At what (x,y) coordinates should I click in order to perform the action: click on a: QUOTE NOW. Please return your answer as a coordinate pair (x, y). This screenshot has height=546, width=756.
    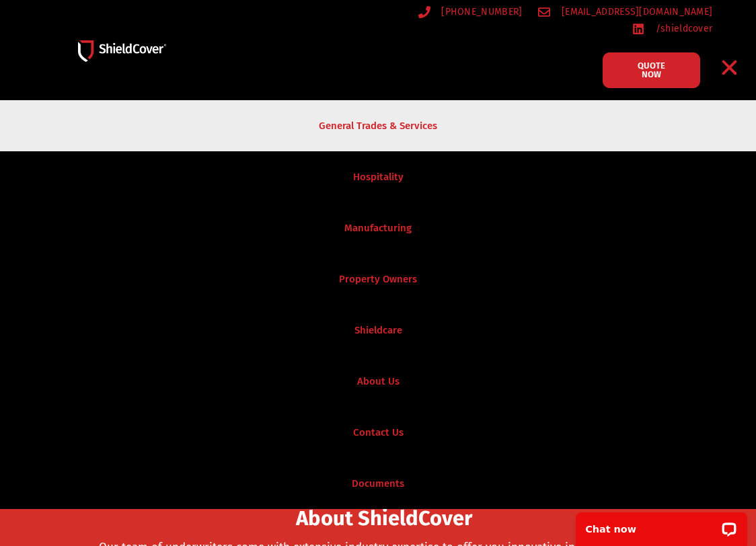
    Looking at the image, I should click on (651, 70).